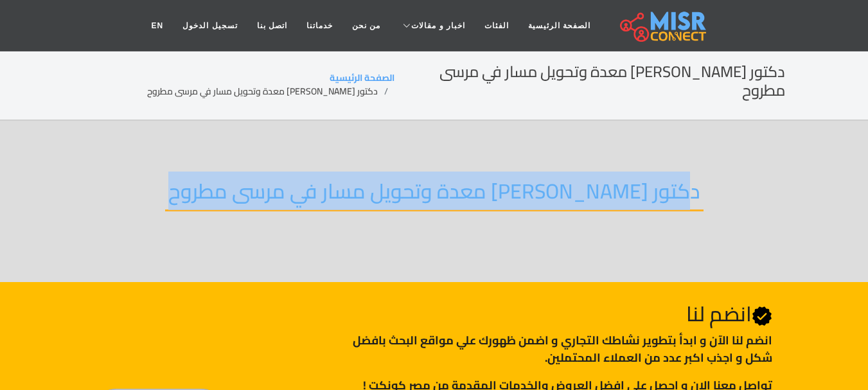 The width and height of the screenshot is (868, 390). I want to click on svg: Verified account, so click(762, 316).